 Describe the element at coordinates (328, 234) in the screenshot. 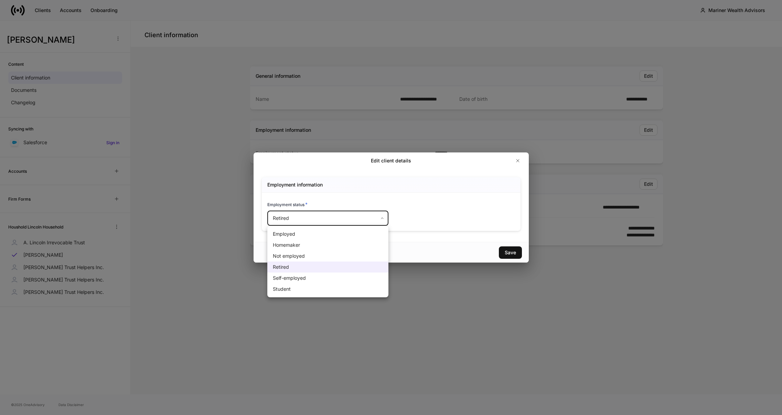

I see `li: Employed` at that location.